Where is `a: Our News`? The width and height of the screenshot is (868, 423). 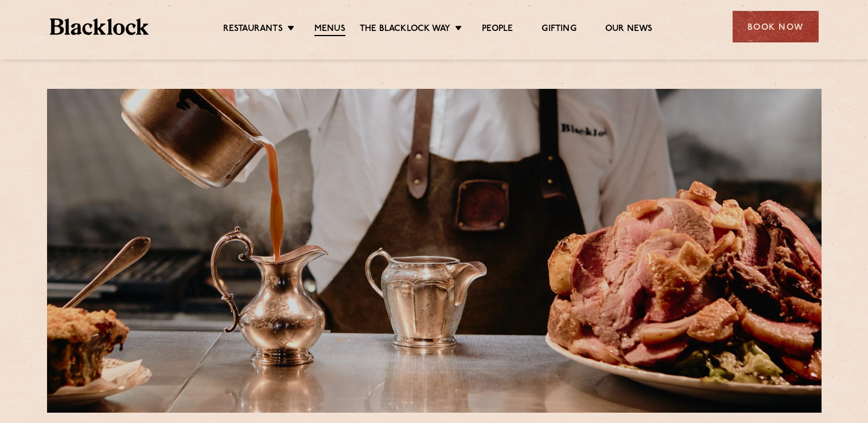
a: Our News is located at coordinates (629, 29).